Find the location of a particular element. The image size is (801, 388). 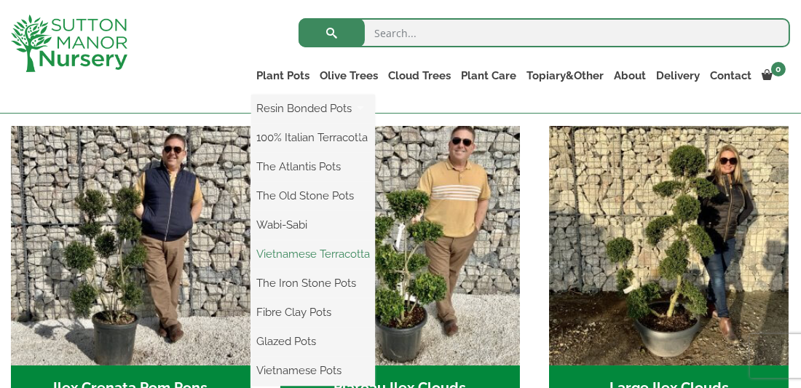

a: Cloud Trees is located at coordinates (420, 76).